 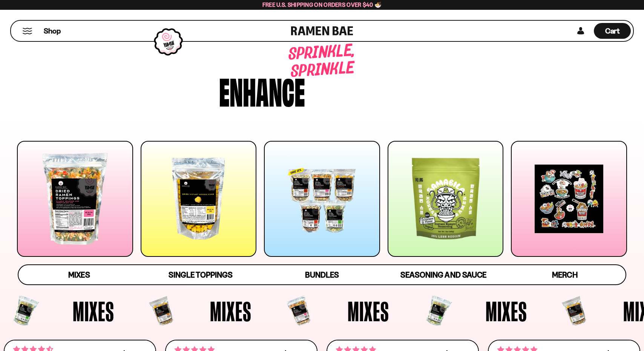 What do you see at coordinates (200, 275) in the screenshot?
I see `span: Single Toppings` at bounding box center [200, 275].